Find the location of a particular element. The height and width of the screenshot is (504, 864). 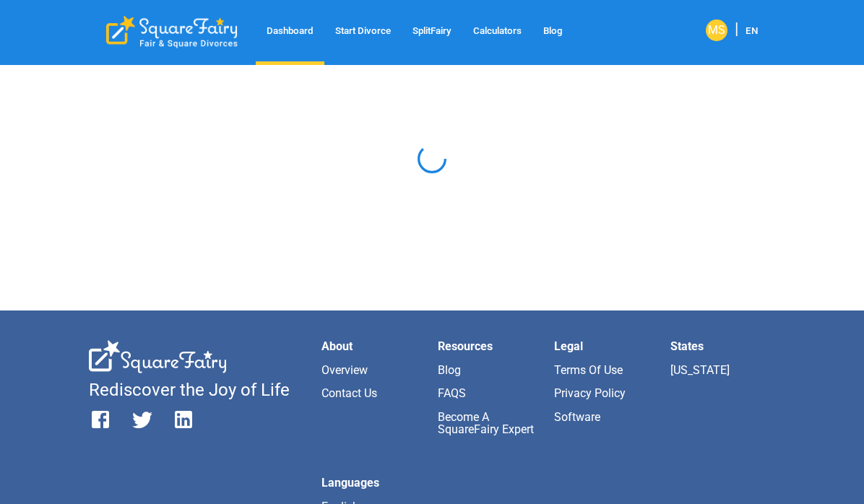

div: EN is located at coordinates (752, 30).